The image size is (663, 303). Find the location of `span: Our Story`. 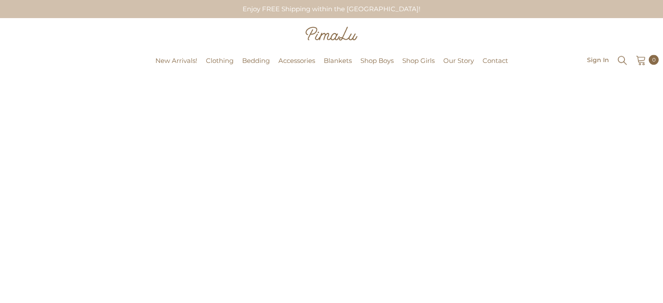

span: Our Story is located at coordinates (458, 60).